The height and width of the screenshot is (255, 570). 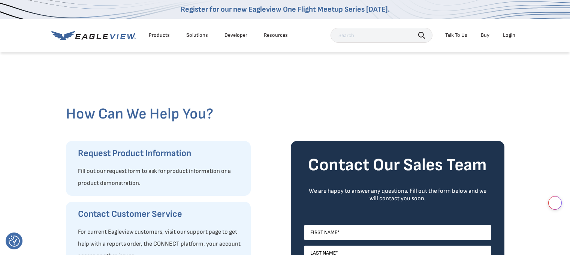 What do you see at coordinates (381, 35) in the screenshot?
I see `input: Search` at bounding box center [381, 35].